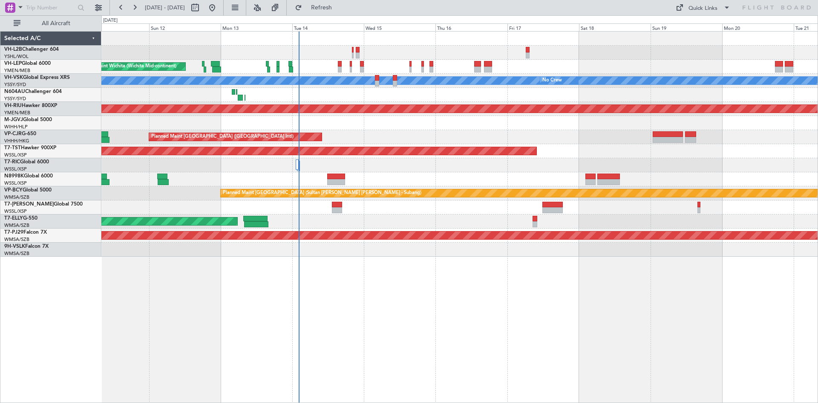  What do you see at coordinates (13, 134) in the screenshot?
I see `span: VP-CJR` at bounding box center [13, 134].